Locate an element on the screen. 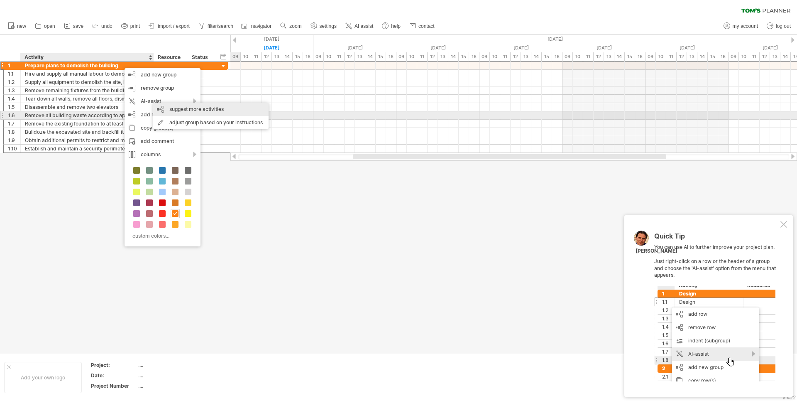 The height and width of the screenshot is (401, 797). div: 1.10 is located at coordinates (14, 148).